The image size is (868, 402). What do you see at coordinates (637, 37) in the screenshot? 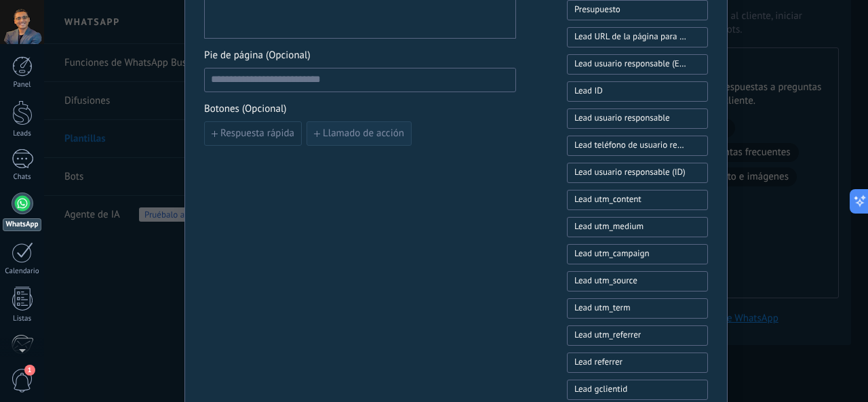
I see `button: Lead URL de la página para compartir con los clientes` at bounding box center [637, 37].